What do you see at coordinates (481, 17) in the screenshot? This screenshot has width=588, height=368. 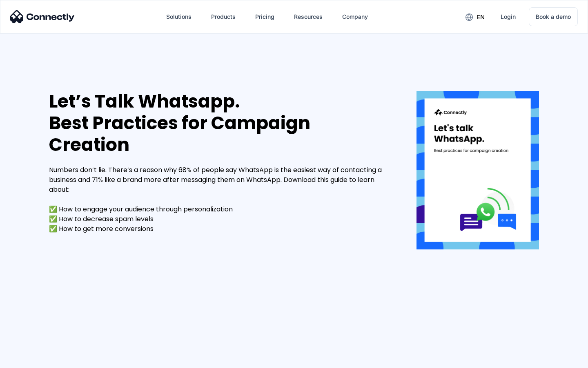 I see `div: en` at bounding box center [481, 17].